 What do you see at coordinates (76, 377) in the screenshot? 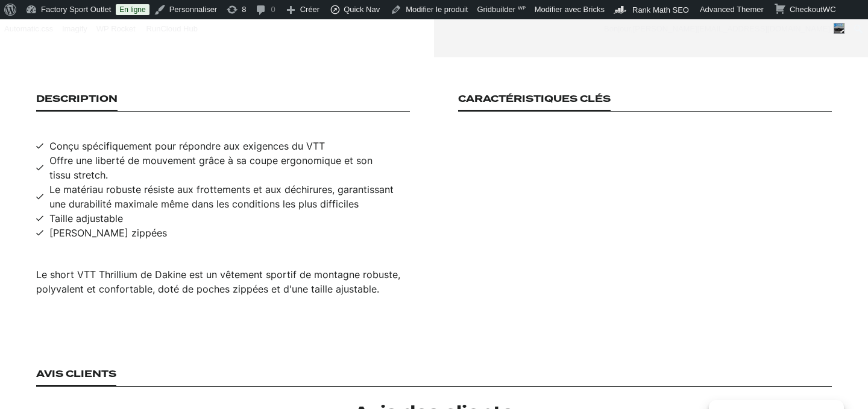
I see `h3: Avis clients` at bounding box center [76, 377].